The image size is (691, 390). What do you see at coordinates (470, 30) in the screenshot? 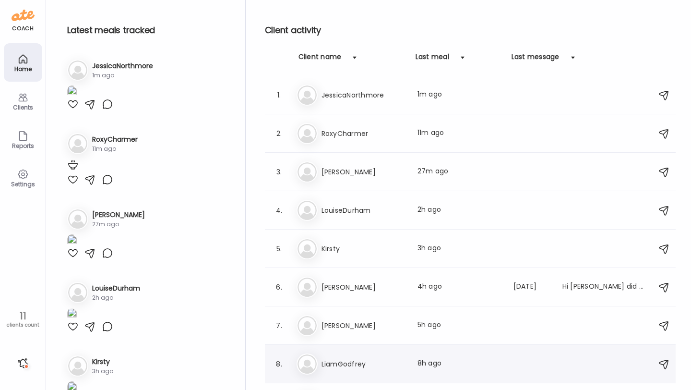
I see `h2: Client activity` at bounding box center [470, 30].